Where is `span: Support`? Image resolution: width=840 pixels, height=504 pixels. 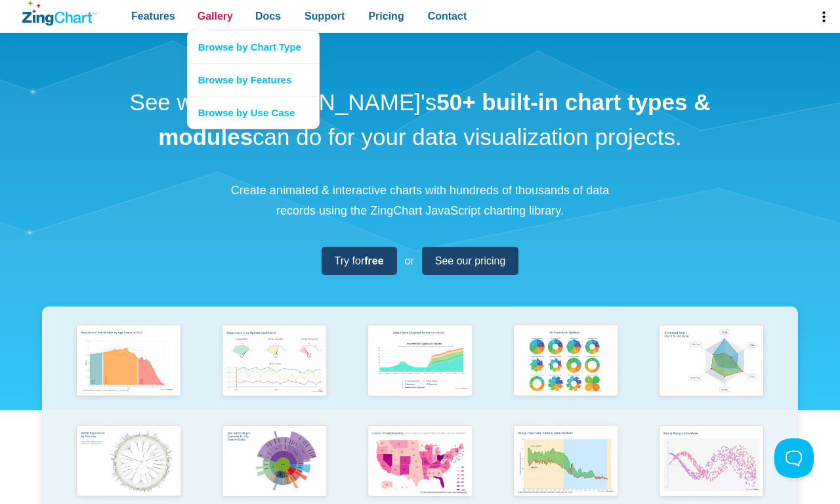
span: Support is located at coordinates (324, 16).